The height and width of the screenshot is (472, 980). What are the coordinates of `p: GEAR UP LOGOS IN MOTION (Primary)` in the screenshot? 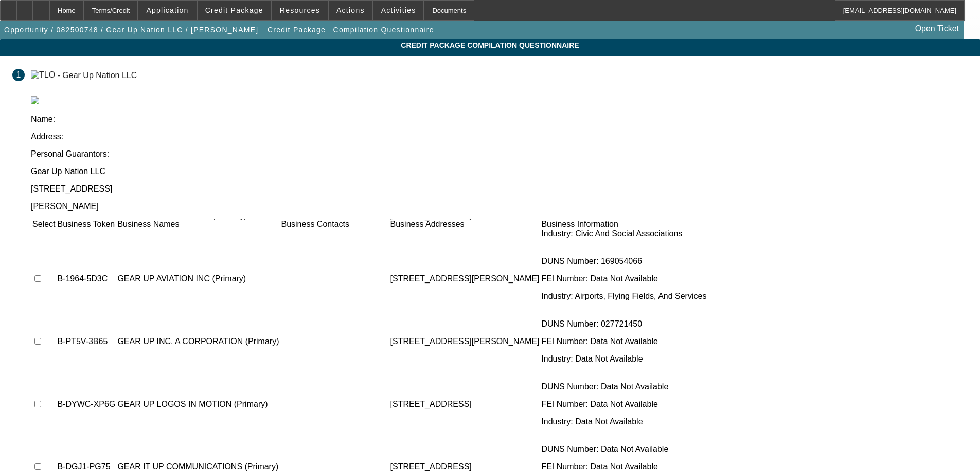 It's located at (198, 405).